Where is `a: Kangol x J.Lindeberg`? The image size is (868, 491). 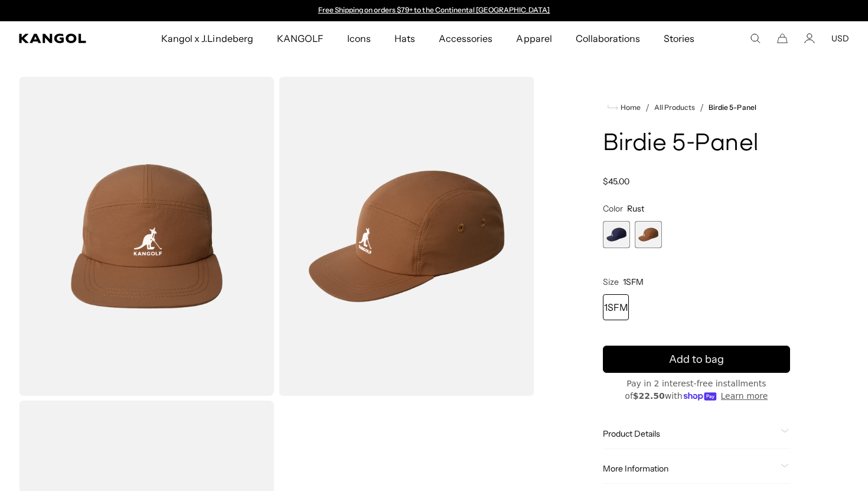 a: Kangol x J.Lindeberg is located at coordinates (207, 38).